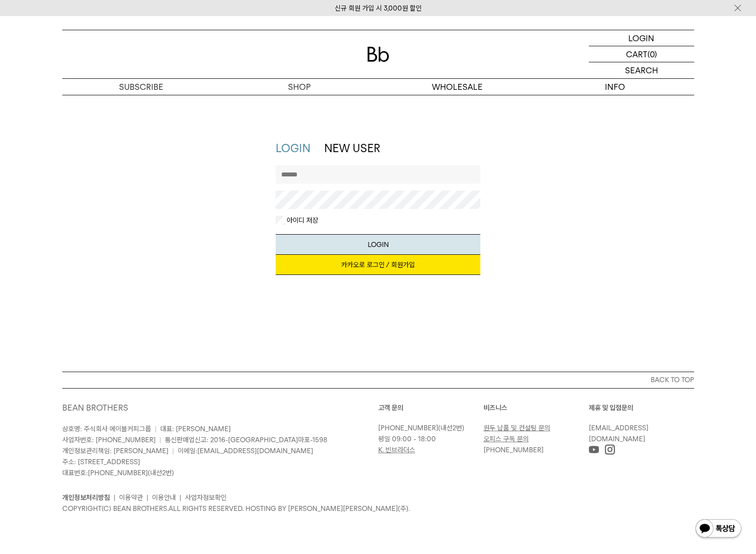 The height and width of the screenshot is (554, 756). What do you see at coordinates (429, 428) in the screenshot?
I see `p: (내선2번)` at bounding box center [429, 428].